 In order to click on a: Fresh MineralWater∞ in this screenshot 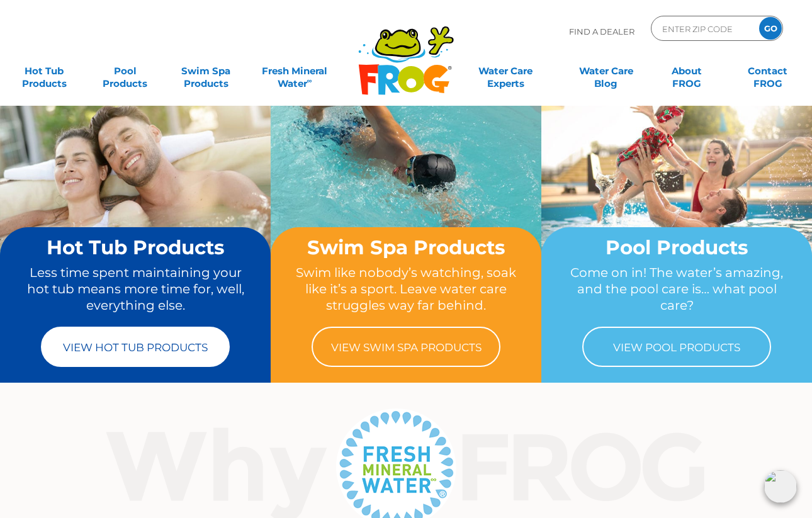, I will do `click(294, 71)`.